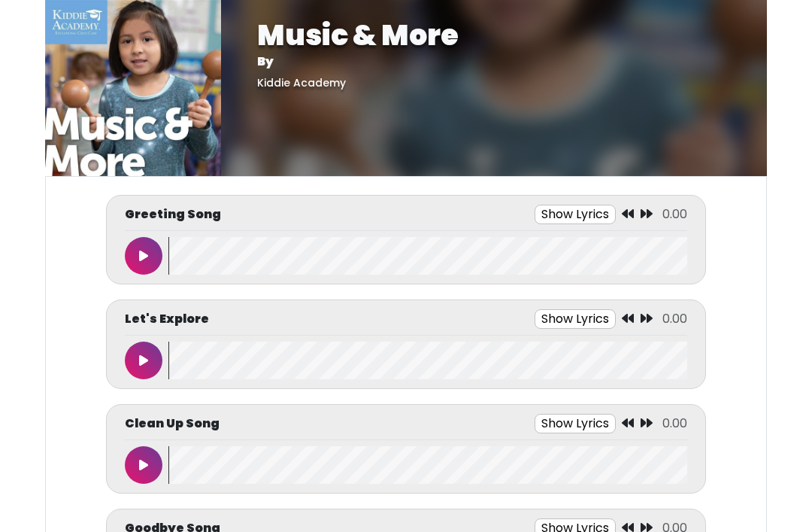  I want to click on h5: Kiddie Academy, so click(494, 83).